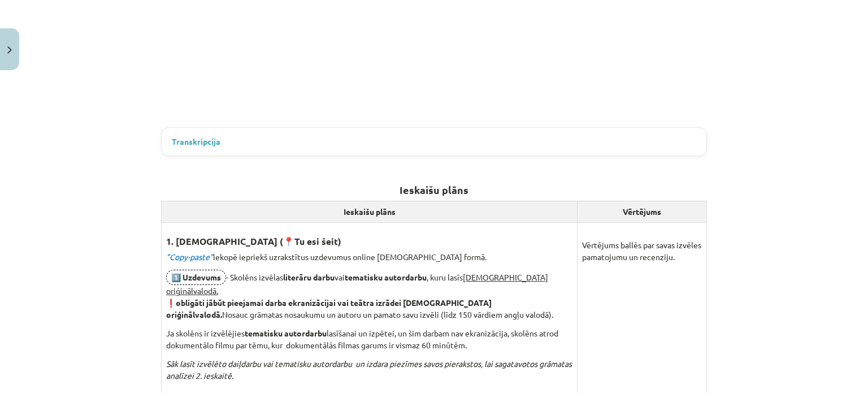  What do you see at coordinates (642, 211) in the screenshot?
I see `th: Vērtējums` at bounding box center [642, 211].